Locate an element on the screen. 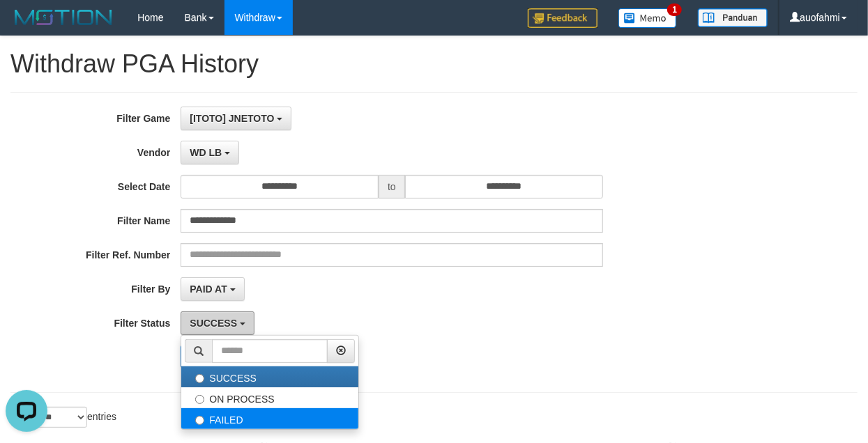 The image size is (868, 443). img: panduan.png is located at coordinates (733, 18).